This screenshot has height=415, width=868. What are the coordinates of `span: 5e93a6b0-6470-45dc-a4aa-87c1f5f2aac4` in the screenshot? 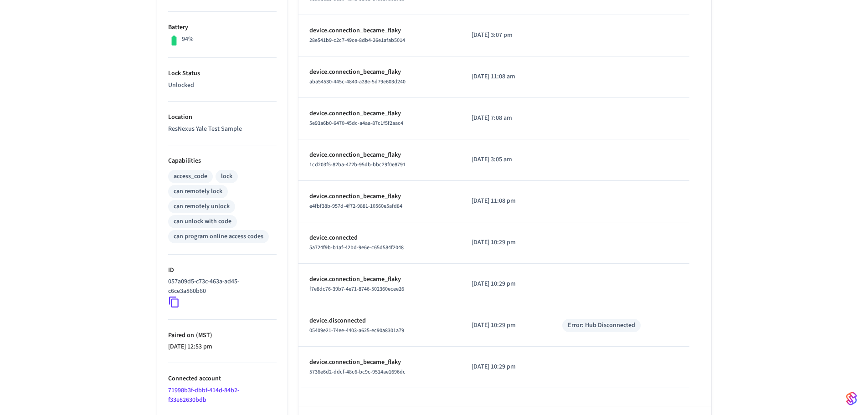 It's located at (356, 123).